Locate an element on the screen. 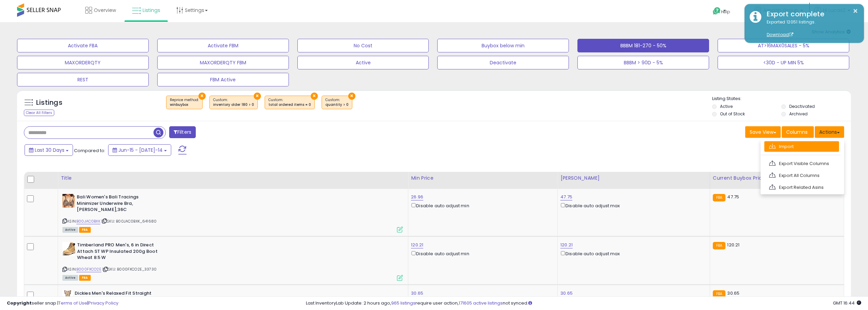  div: winbuybox is located at coordinates (184, 105).